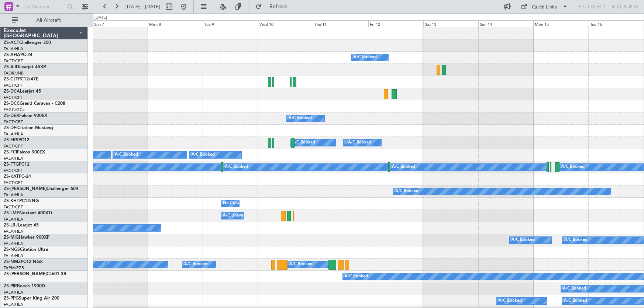 This screenshot has height=308, width=644. Describe the element at coordinates (21, 201) in the screenshot. I see `a: ZS-KHTPC12/NG` at that location.